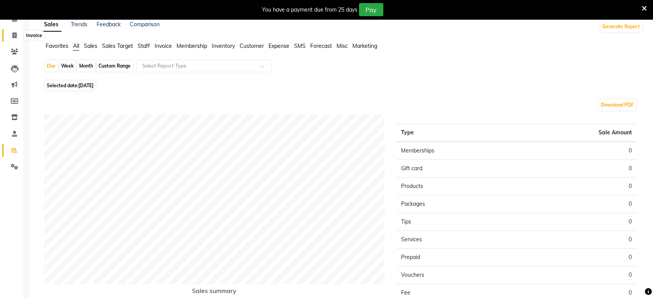  Describe the element at coordinates (456, 222) in the screenshot. I see `td: Tips` at that location.